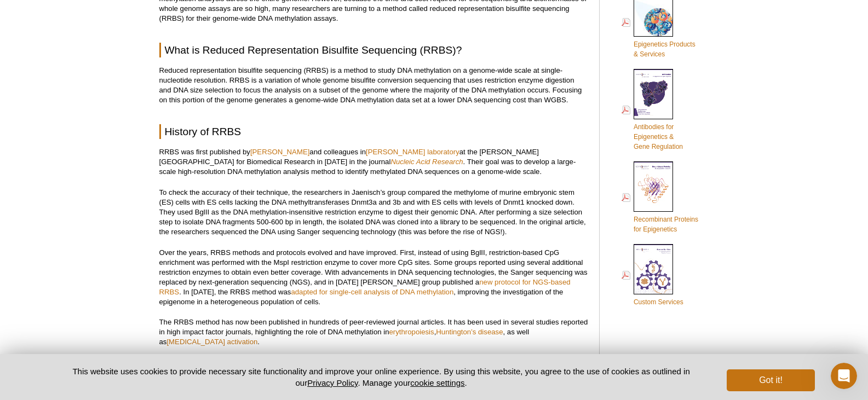 This screenshot has width=868, height=400. I want to click on img: Abs_epi_2015_cover_web_70x200, so click(653, 94).